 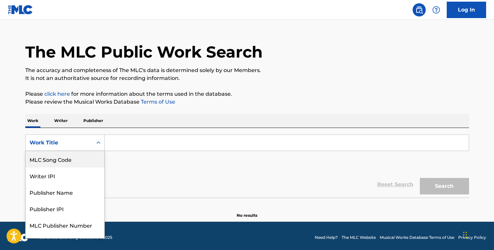 I want to click on div: MLC Publisher Number, so click(x=65, y=225).